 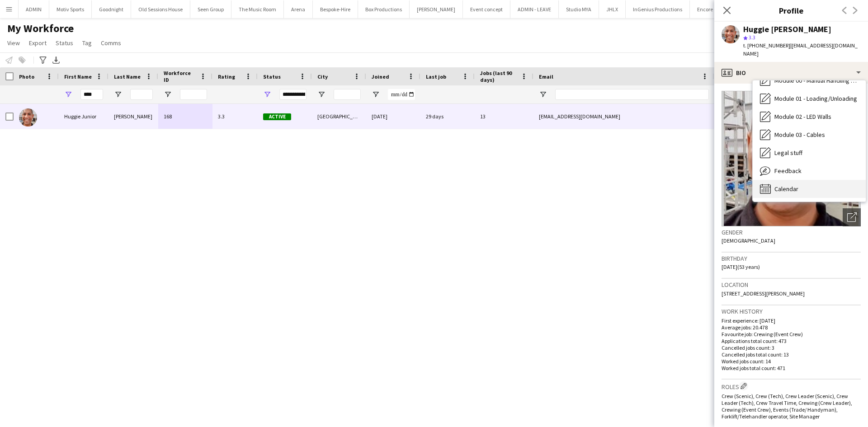 I want to click on span: Joined, so click(x=380, y=77).